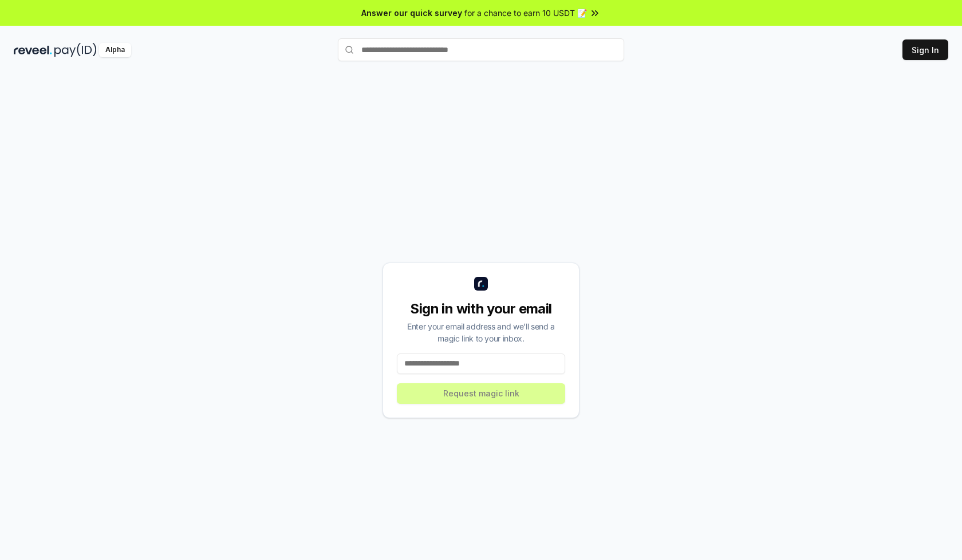  What do you see at coordinates (481, 333) in the screenshot?
I see `div: Enter your email address and we’ll send a magic link to your inbox.` at bounding box center [481, 333].